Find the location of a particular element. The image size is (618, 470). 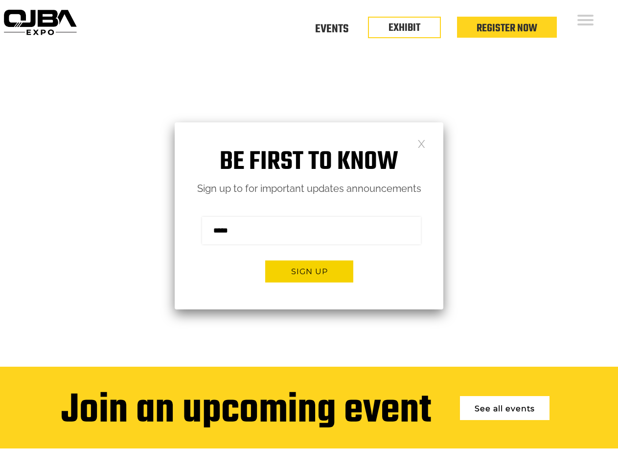

a: EXHIBIT is located at coordinates (404, 28).